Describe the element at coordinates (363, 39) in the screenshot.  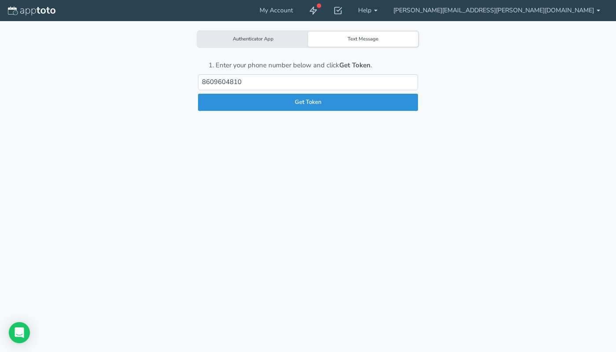
I see `div: Text Message` at that location.